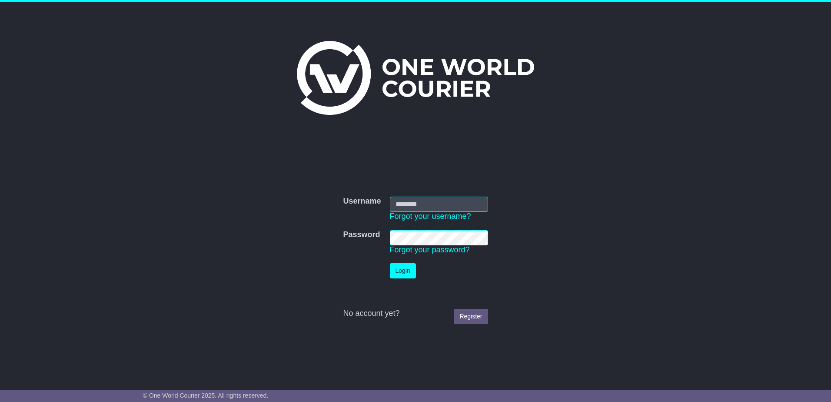 This screenshot has width=831, height=402. Describe the element at coordinates (415, 313) in the screenshot. I see `div: No account yet?` at that location.